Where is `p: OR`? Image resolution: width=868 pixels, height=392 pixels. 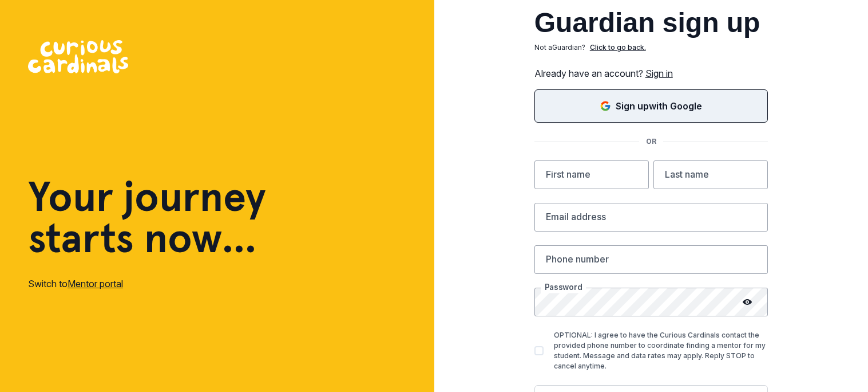 p: OR is located at coordinates (651, 141).